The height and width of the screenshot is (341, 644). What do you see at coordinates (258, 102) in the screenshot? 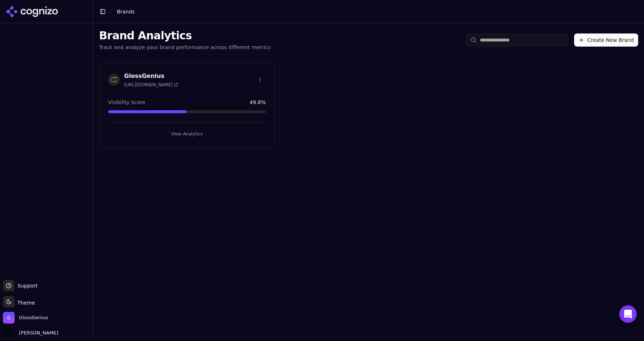
I see `span: 49.8 %` at bounding box center [258, 102].